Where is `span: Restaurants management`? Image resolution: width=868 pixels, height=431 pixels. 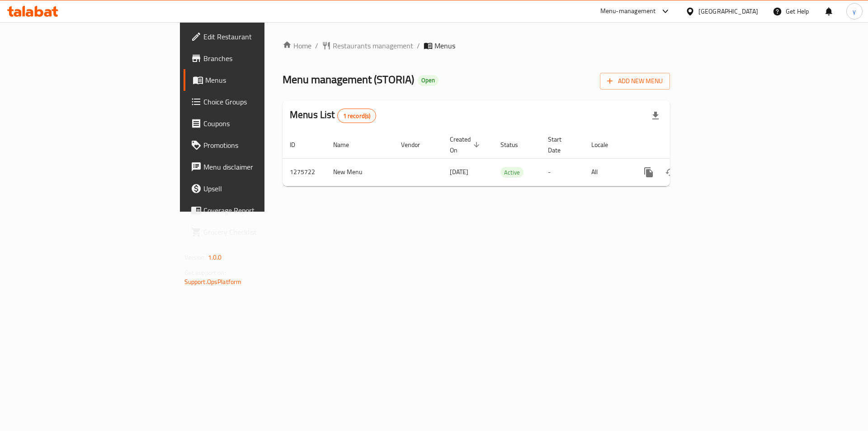 span: Restaurants management is located at coordinates (373, 46).